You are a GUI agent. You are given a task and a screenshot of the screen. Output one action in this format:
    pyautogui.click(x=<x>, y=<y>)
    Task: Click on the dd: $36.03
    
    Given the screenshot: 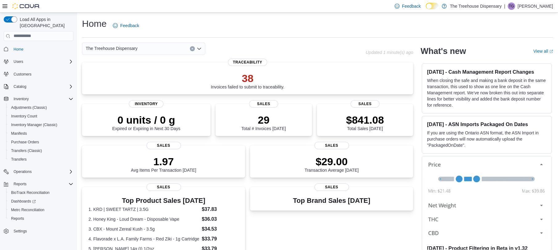 What is the action you would take?
    pyautogui.click(x=220, y=219)
    